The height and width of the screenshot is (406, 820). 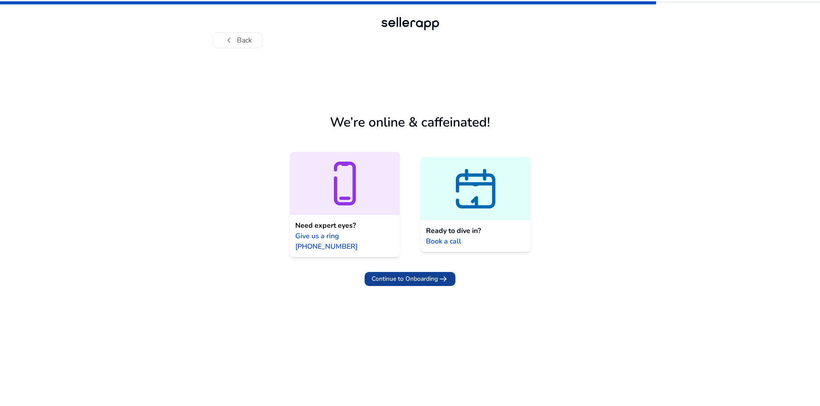 I want to click on h1: We’re online & caffeinated!, so click(x=410, y=123).